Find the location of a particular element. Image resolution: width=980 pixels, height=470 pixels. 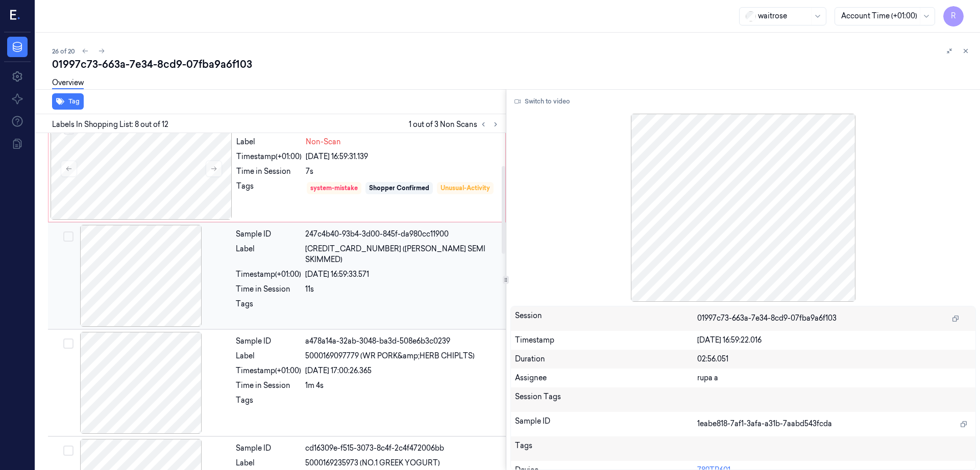

span: 26 of 20 is located at coordinates (63, 51).